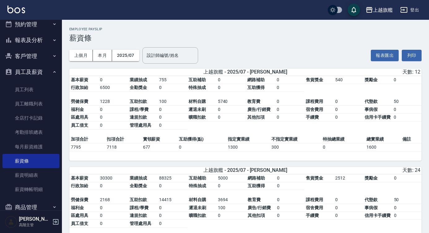  Describe the element at coordinates (31, 208) in the screenshot. I see `button: 商品管理` at that location.